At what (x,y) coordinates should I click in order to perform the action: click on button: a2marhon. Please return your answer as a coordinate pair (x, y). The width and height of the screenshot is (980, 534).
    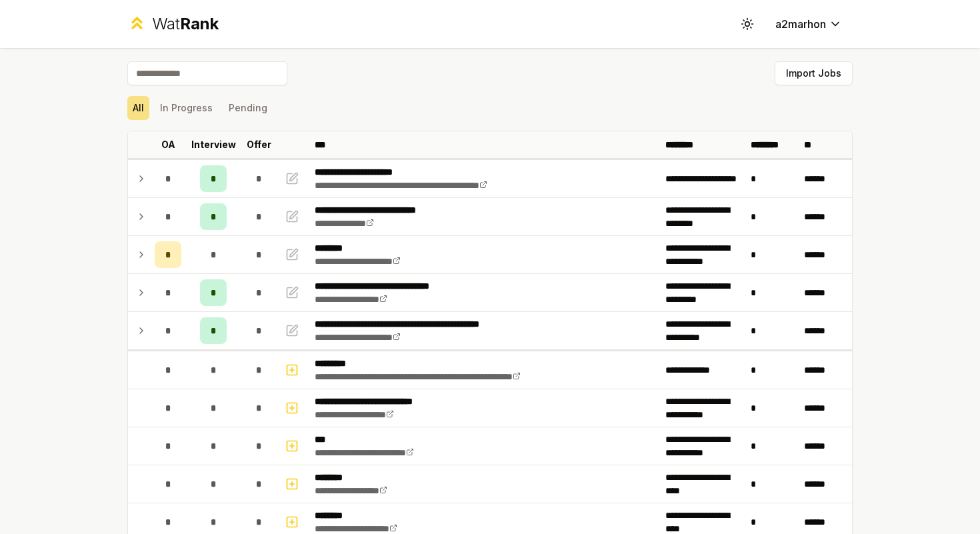
    Looking at the image, I should click on (809, 24).